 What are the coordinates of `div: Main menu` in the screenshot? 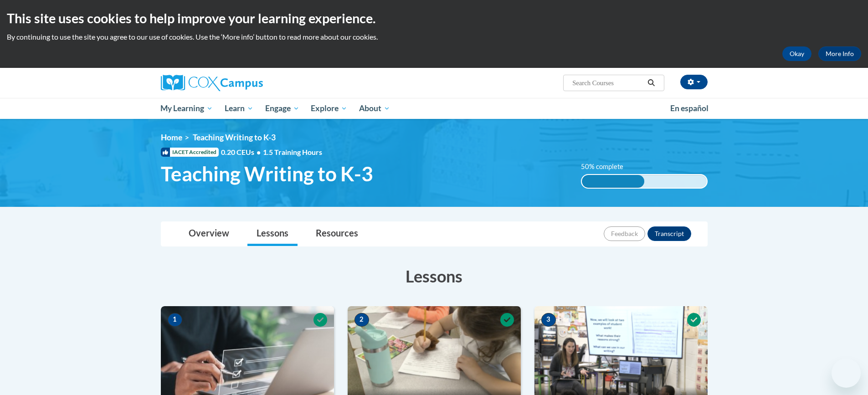 It's located at (434, 109).